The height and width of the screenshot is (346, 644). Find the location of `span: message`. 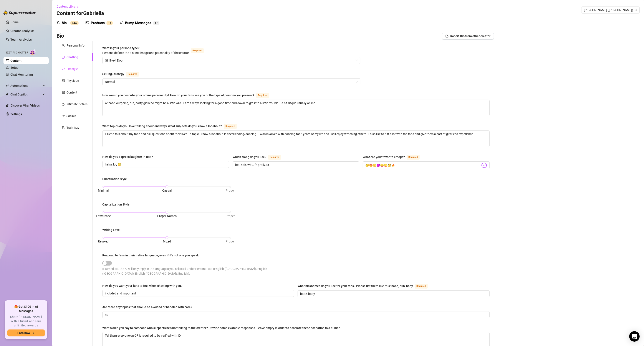

span: message is located at coordinates (63, 57).